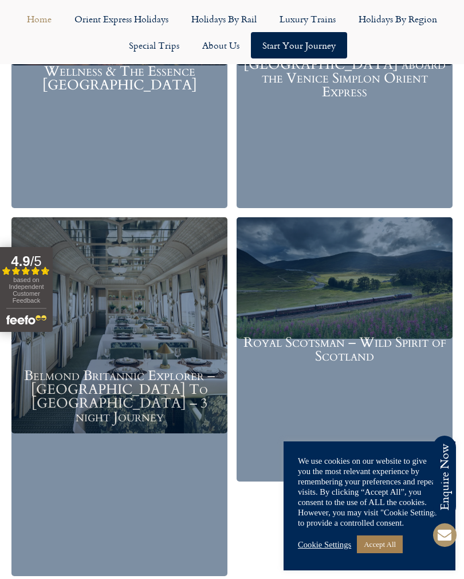 The width and height of the screenshot is (464, 579). I want to click on div: We use cookies on our website to give you the most relevant experience by remembering your prefer..., so click(370, 492).